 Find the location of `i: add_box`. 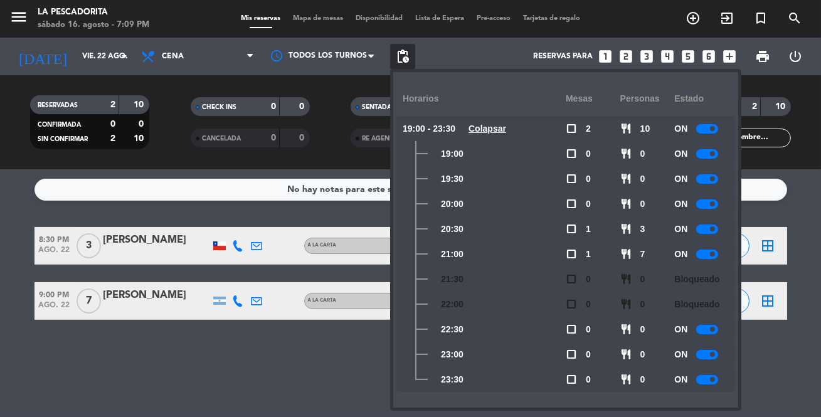

i: add_box is located at coordinates (729, 56).